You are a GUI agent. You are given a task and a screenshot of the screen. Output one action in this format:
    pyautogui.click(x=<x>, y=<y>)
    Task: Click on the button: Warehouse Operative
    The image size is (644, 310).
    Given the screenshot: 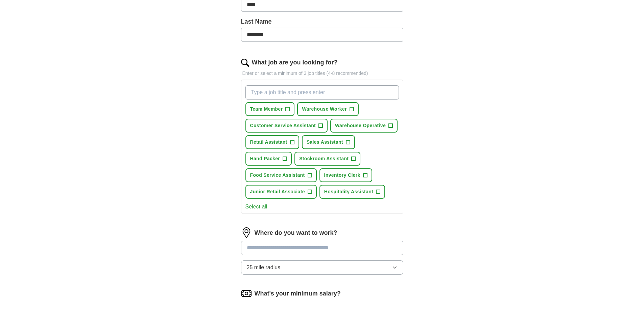 What is the action you would take?
    pyautogui.click(x=364, y=126)
    